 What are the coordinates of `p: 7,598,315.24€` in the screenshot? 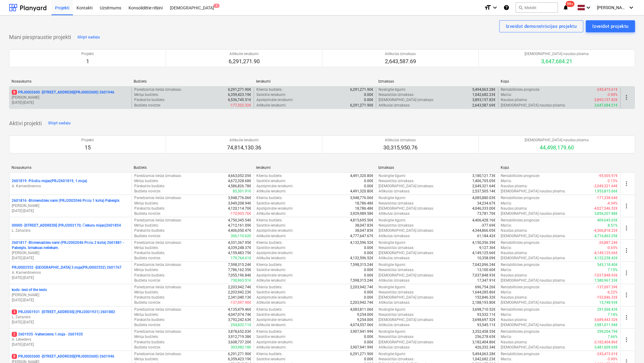 It's located at (361, 265).